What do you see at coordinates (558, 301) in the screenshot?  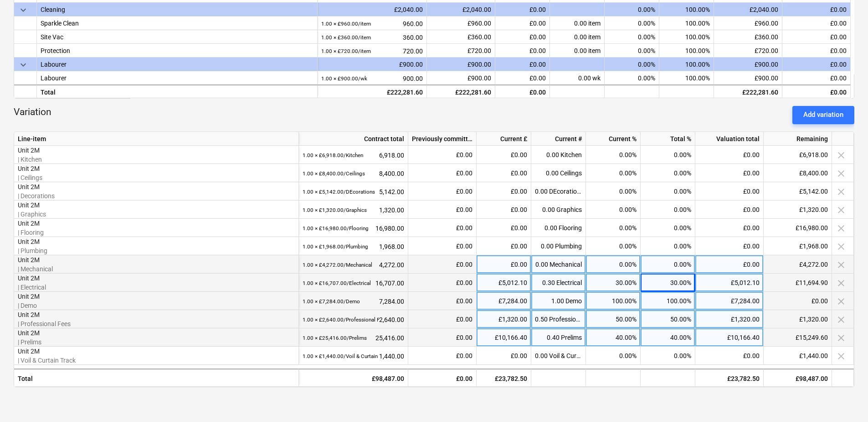 I see `div: 1.00 Demo` at bounding box center [558, 301].